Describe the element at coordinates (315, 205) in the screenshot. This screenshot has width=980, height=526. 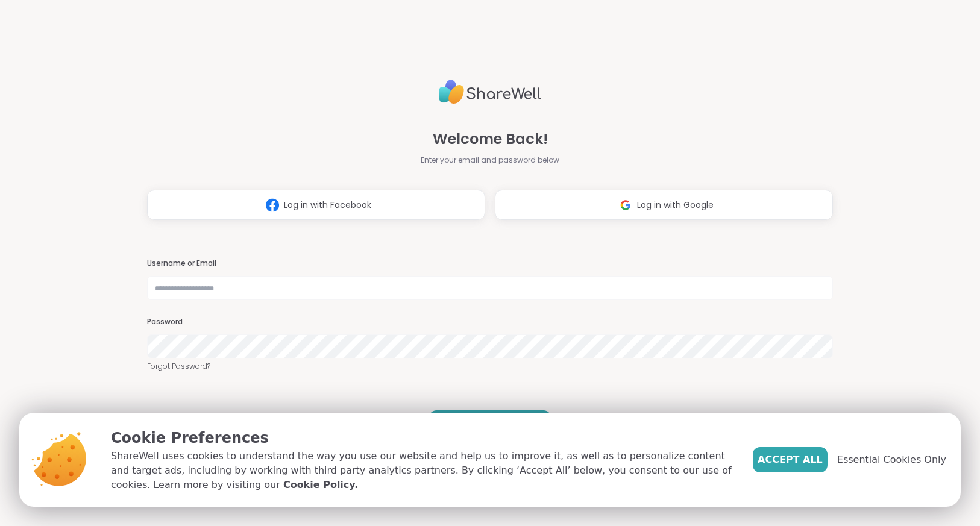
I see `button: Log in with Facebook` at that location.